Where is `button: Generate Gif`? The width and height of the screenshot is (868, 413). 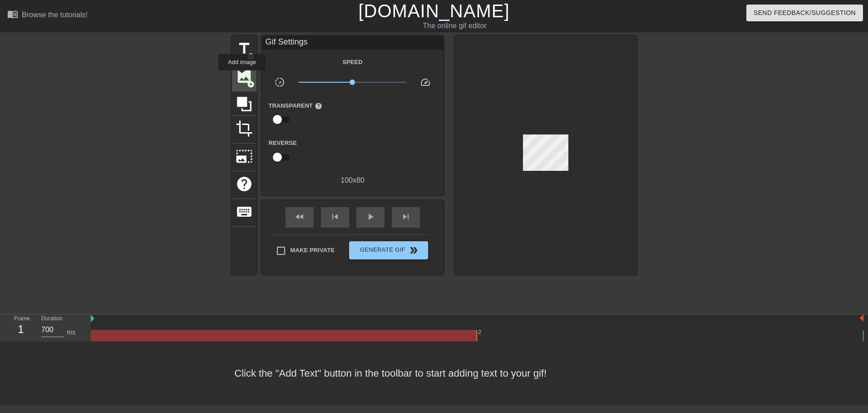
button: Generate Gif is located at coordinates (388, 251).